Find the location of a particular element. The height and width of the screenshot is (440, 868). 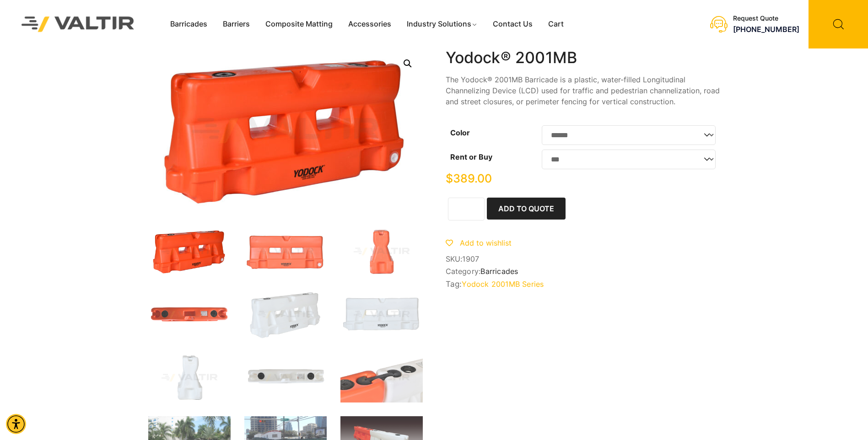

img: A white plastic barrier with two rectangular openings, featuring the brand name "Yodock" and a logo. is located at coordinates (381, 315).